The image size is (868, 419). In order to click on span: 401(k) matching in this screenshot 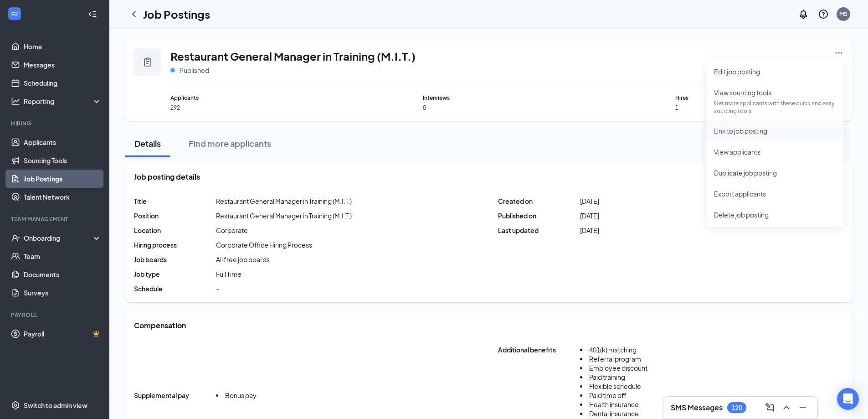, I will do `click(613, 350)`.